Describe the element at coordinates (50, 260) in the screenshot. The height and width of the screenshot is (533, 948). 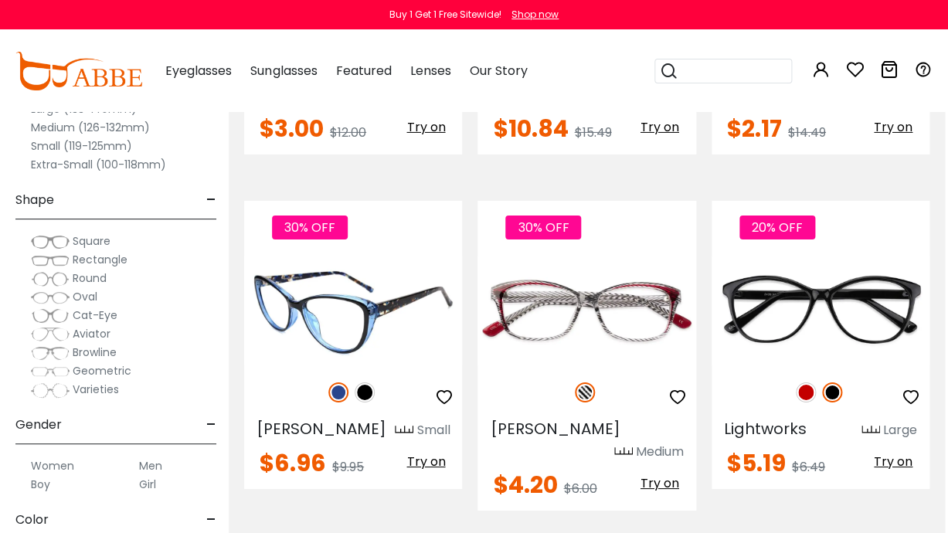
I see `img: Rectangle.png` at that location.